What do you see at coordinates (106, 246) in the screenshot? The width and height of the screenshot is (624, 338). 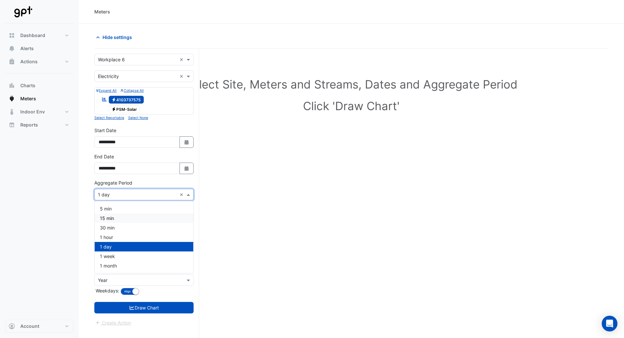 I see `span: 1 day` at bounding box center [106, 246].